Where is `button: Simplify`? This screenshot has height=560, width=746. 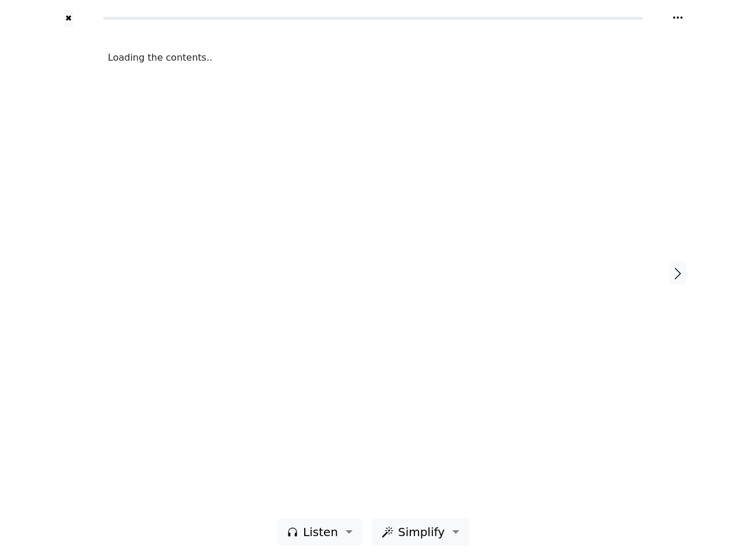
button: Simplify is located at coordinates (420, 532).